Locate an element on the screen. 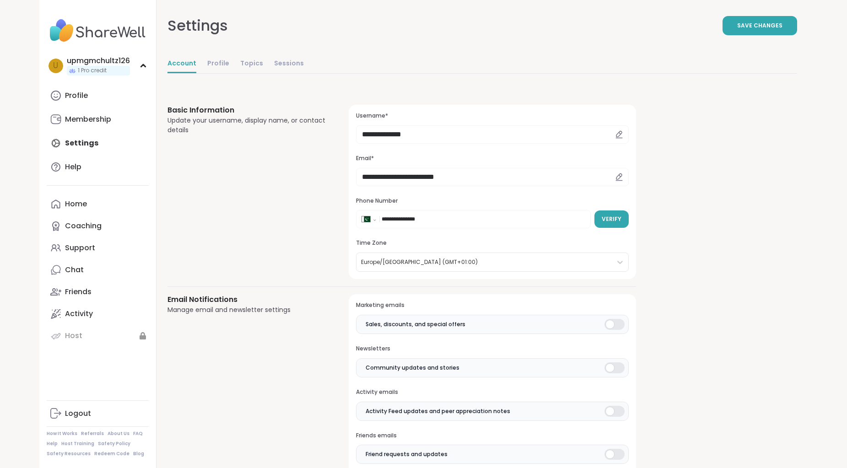 The image size is (847, 468). span: Sales, discounts, and special offers is located at coordinates (415, 324).